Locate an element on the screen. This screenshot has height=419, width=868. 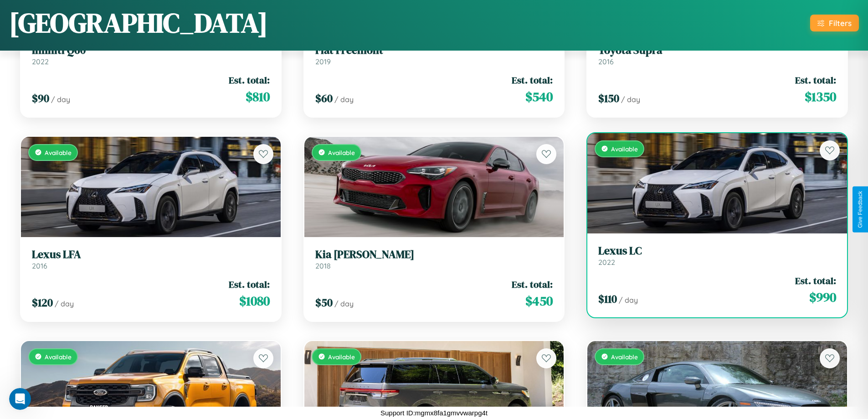
h3: Lexus LFA is located at coordinates (151, 254).